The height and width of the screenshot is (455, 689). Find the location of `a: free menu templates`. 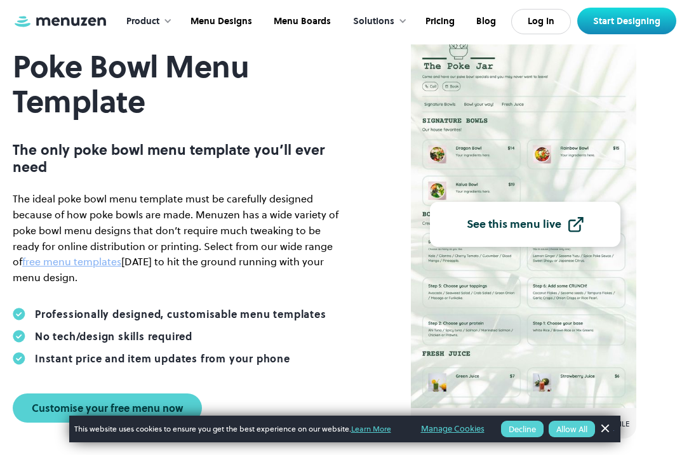

a: free menu templates is located at coordinates (72, 261).